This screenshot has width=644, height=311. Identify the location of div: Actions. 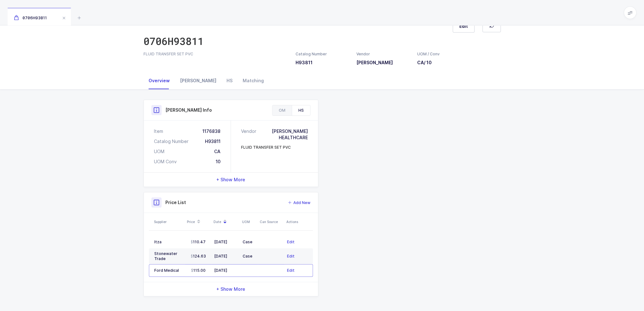
(299, 222).